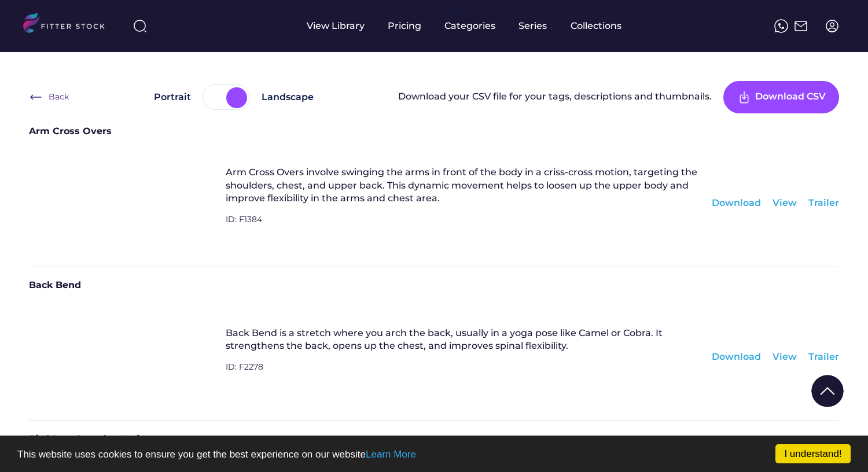 This screenshot has width=868, height=472. Describe the element at coordinates (58, 97) in the screenshot. I see `div: Back` at that location.